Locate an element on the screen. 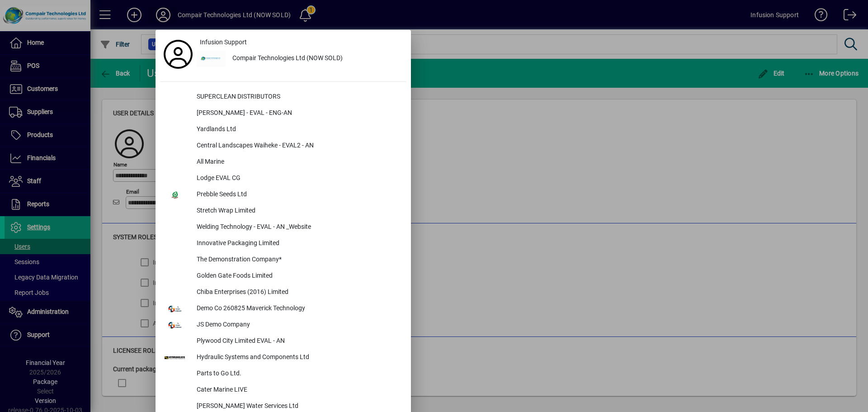 This screenshot has height=412, width=868. div: SUPERCLEAN DISTRIBUTORS is located at coordinates (298, 97).